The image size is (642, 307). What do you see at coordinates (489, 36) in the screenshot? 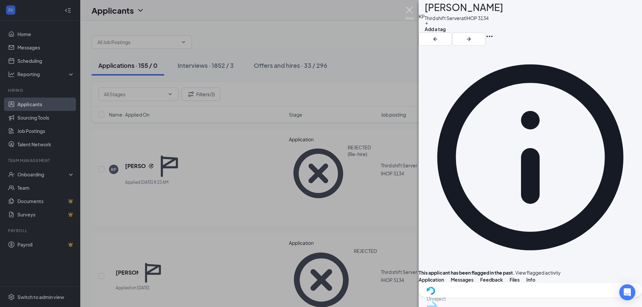
I see `svg: Ellipses` at bounding box center [489, 36].